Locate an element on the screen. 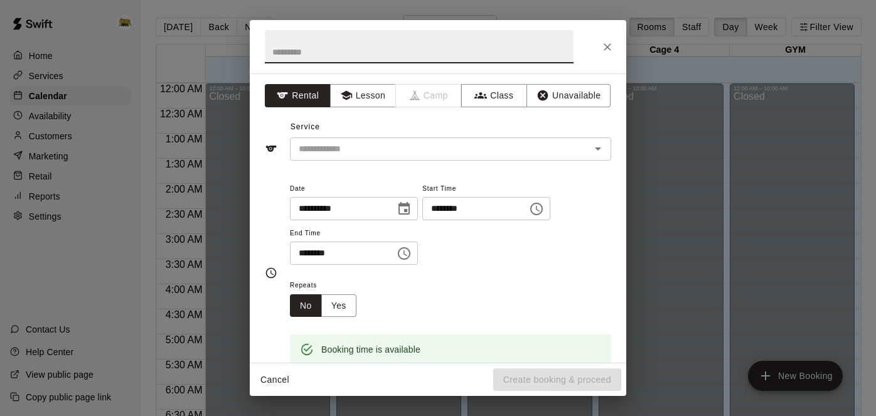 The image size is (876, 416). button: Open is located at coordinates (598, 149).